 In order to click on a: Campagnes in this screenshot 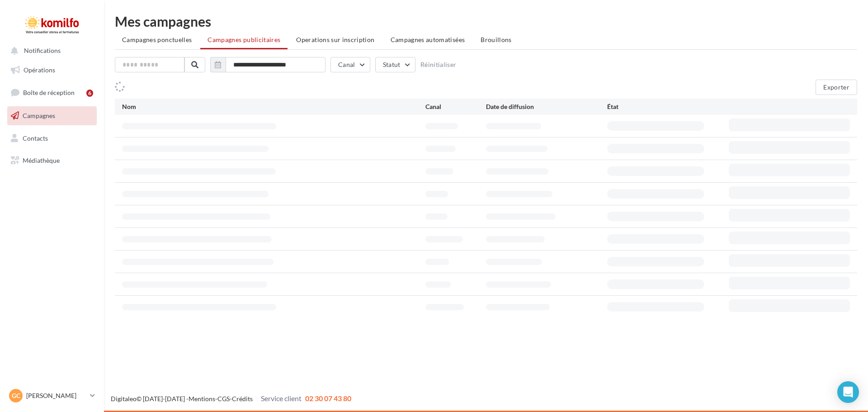, I will do `click(52, 116)`.